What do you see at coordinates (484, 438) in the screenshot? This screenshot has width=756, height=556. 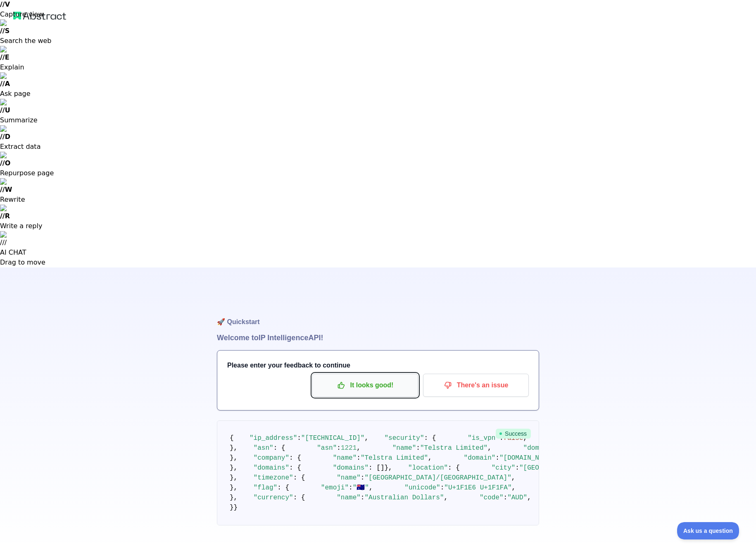 I see `span: "is_vpn"` at bounding box center [484, 438].